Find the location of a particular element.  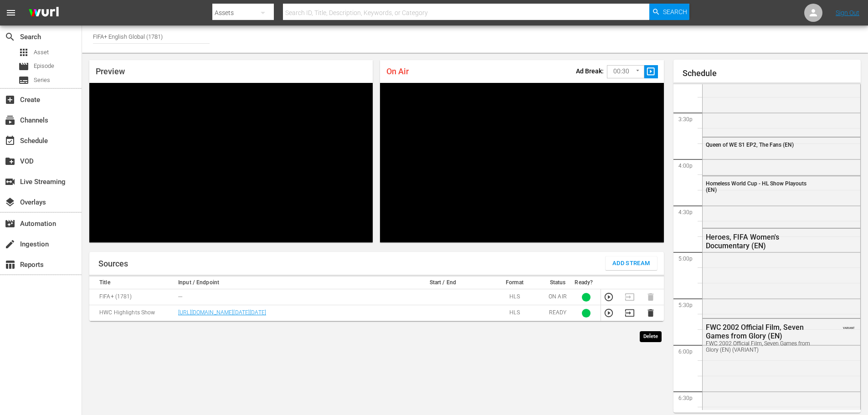

span: Create is located at coordinates (10, 100).